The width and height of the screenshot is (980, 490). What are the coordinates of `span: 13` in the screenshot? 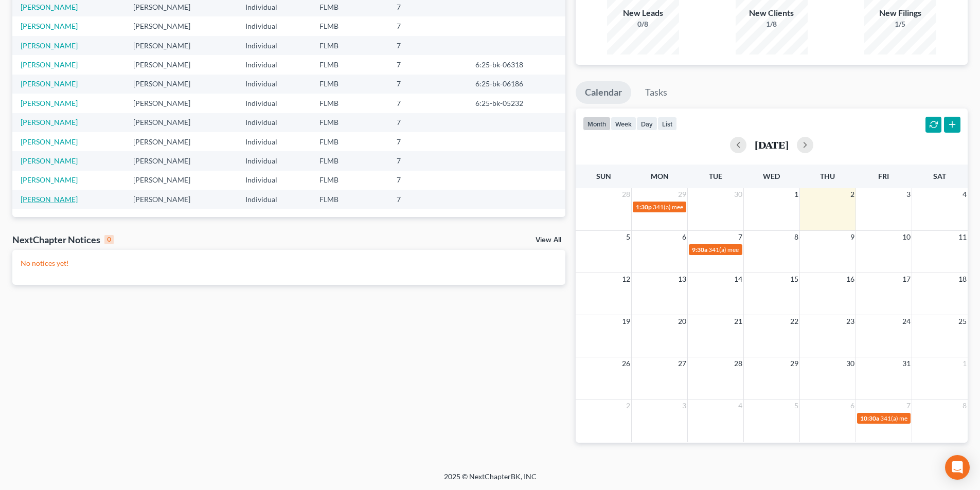 It's located at (683, 280).